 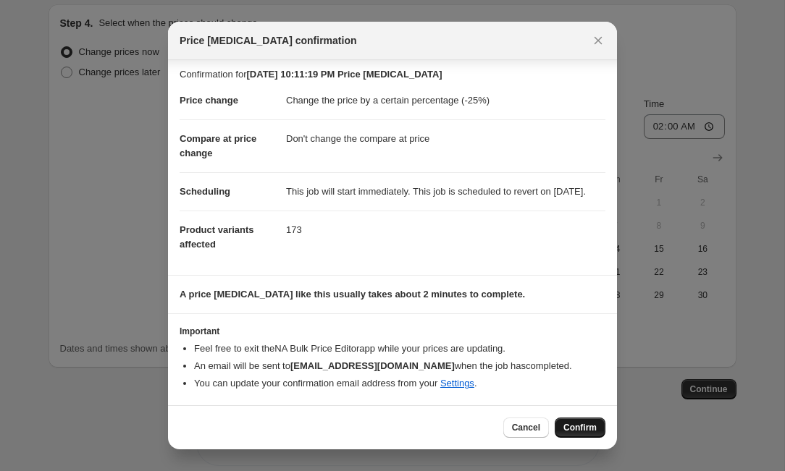 I want to click on li: You can update your confirmation email address from your ., so click(x=400, y=384).